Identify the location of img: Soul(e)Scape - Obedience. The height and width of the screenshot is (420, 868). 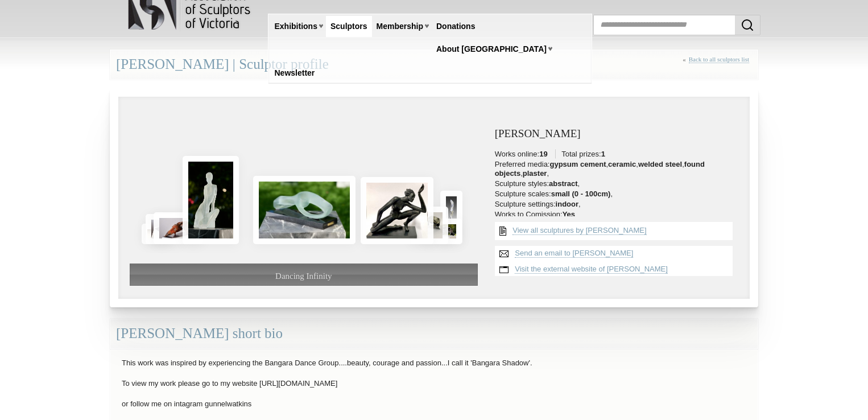
(178, 228).